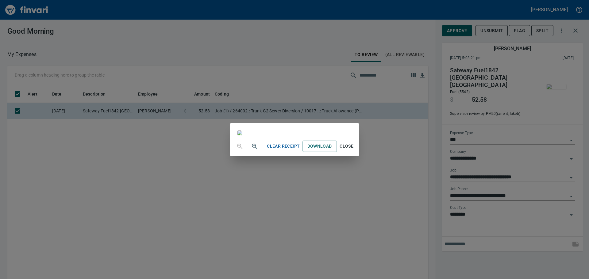 The image size is (589, 279). I want to click on span: Clear Receipt, so click(283, 146).